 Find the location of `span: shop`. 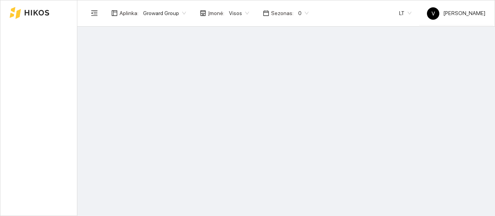

span: shop is located at coordinates (203, 13).